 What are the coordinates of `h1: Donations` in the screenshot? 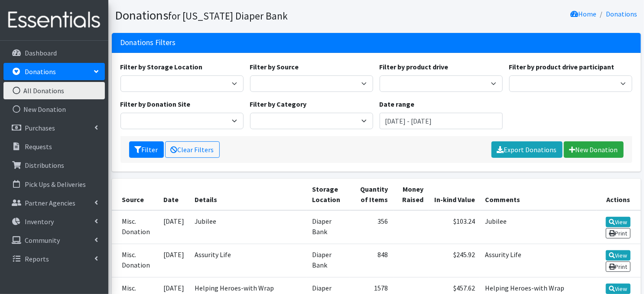 It's located at (244, 15).